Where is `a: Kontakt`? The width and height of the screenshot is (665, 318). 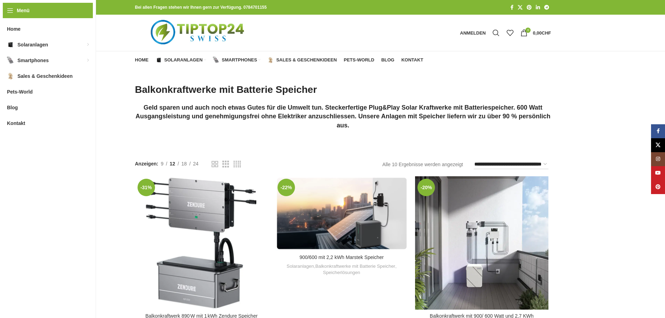
a: Kontakt is located at coordinates (412, 60).